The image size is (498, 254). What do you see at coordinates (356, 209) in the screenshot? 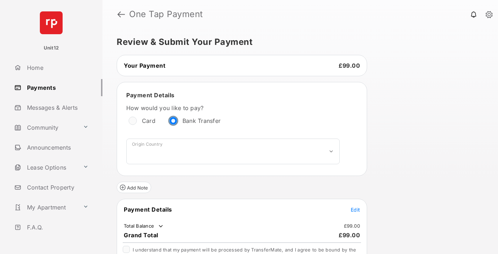
I see `button: Edit` at bounding box center [356, 209].